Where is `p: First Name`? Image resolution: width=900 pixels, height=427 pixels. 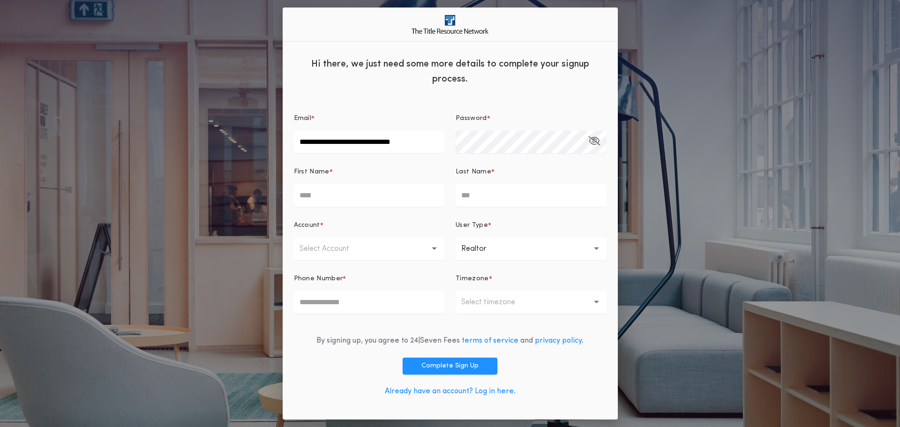
p: First Name is located at coordinates (312, 172).